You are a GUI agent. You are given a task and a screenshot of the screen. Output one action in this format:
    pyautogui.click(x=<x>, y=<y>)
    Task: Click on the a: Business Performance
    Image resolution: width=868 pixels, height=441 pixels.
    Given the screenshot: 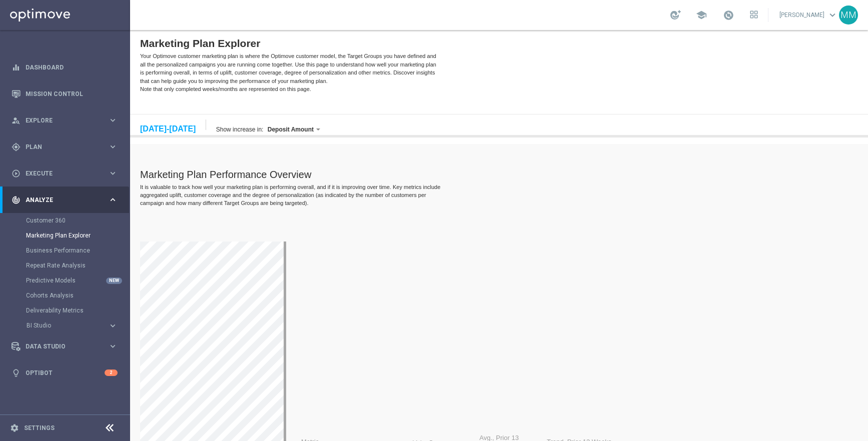 What is the action you would take?
    pyautogui.click(x=65, y=251)
    